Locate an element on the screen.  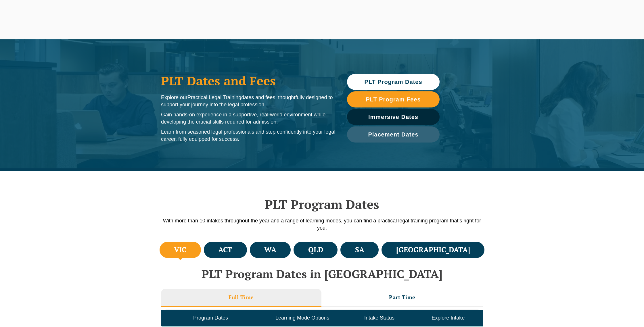
h3: Full Time is located at coordinates (241, 297).